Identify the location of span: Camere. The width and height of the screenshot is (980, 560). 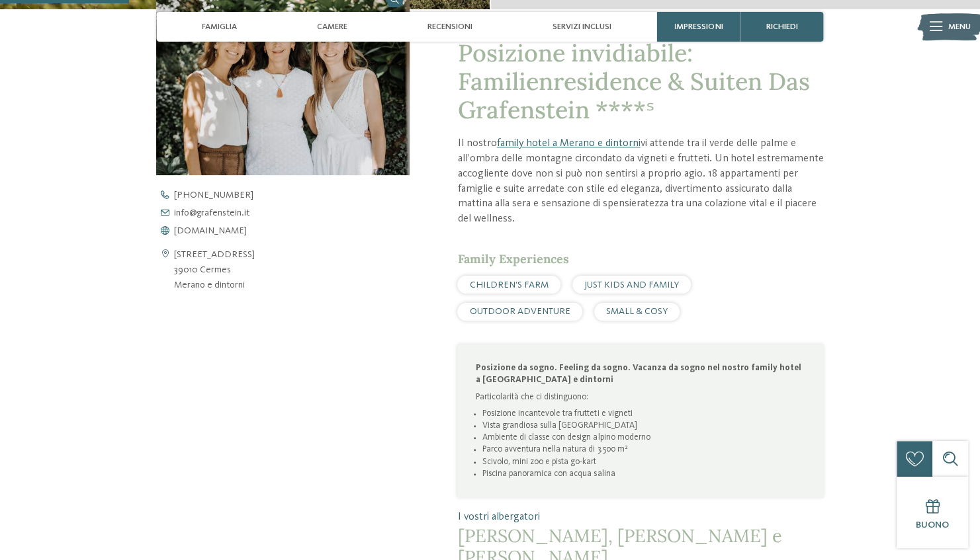
(332, 26).